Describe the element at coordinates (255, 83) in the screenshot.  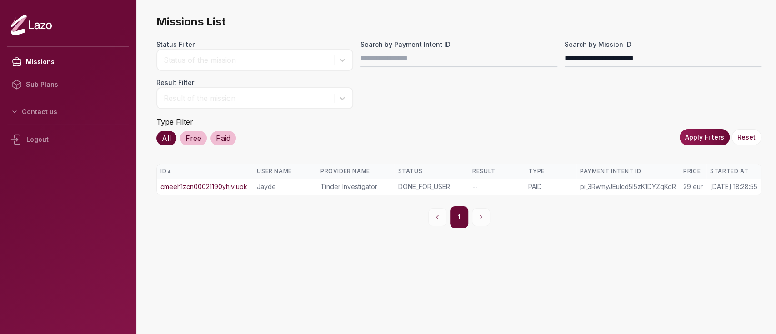
I see `label: Result Filter` at that location.